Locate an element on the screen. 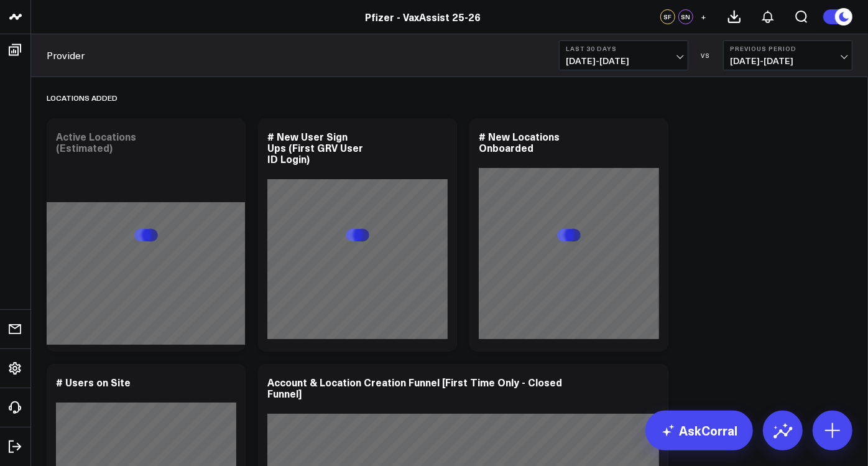 This screenshot has height=466, width=868. div: Locations Added is located at coordinates (82, 98).